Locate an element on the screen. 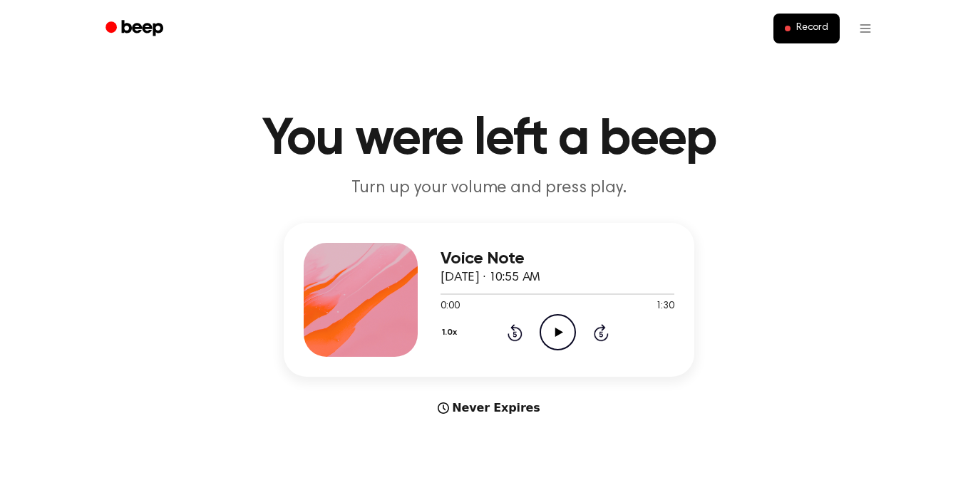 Image resolution: width=978 pixels, height=480 pixels. a: Beep is located at coordinates (135, 29).